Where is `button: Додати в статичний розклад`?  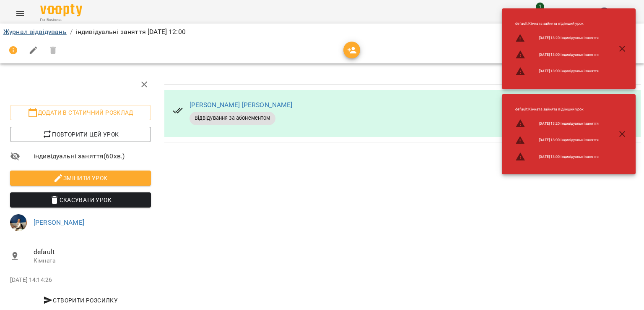 button: Додати в статичний розклад is located at coordinates (80, 113).